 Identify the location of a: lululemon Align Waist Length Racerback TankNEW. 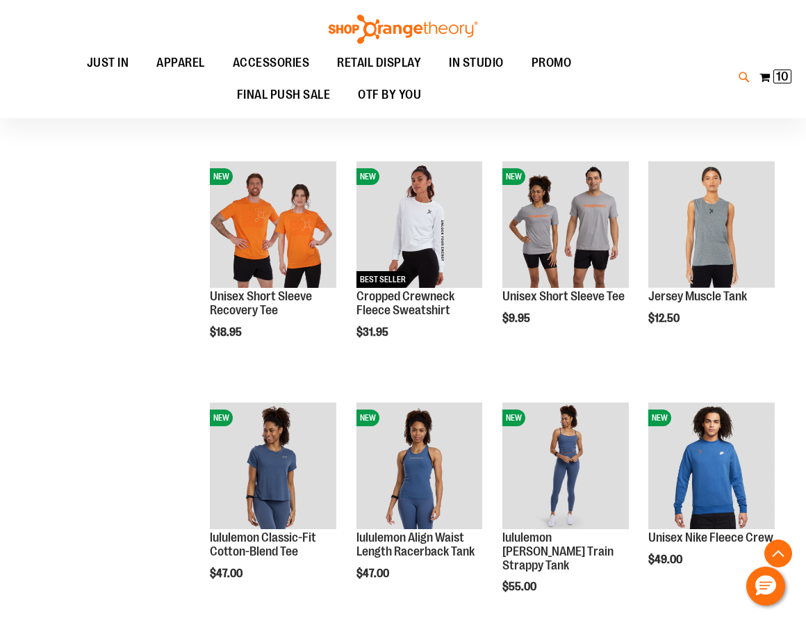
(420, 466).